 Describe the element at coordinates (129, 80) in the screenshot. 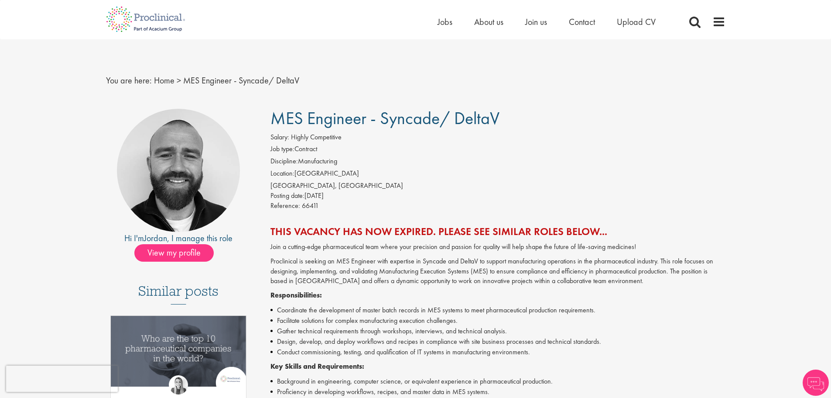

I see `span: You are here:` at that location.